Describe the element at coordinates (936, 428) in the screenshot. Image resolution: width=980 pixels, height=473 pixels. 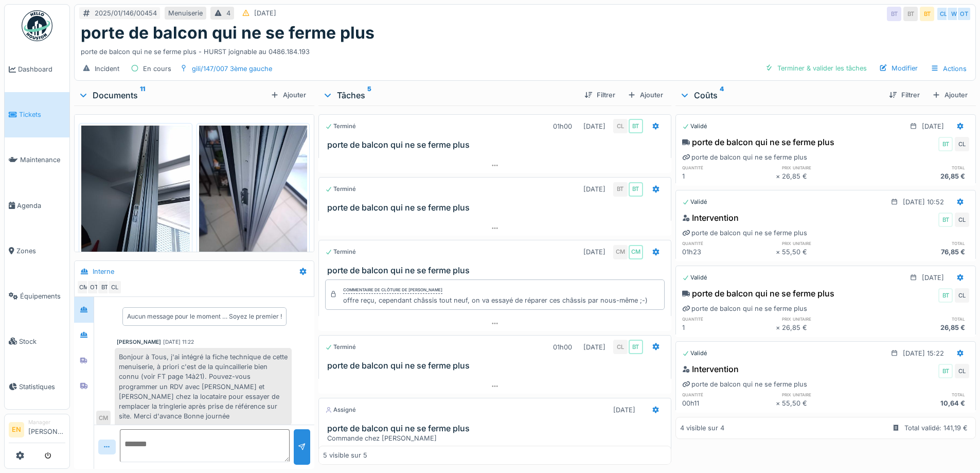
I see `div: Total validé: 141,19 €` at that location.